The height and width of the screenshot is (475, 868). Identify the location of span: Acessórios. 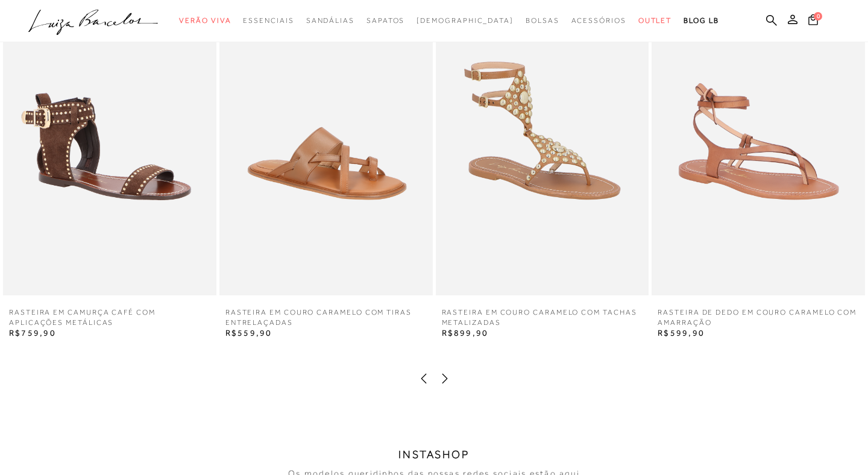
(598, 21).